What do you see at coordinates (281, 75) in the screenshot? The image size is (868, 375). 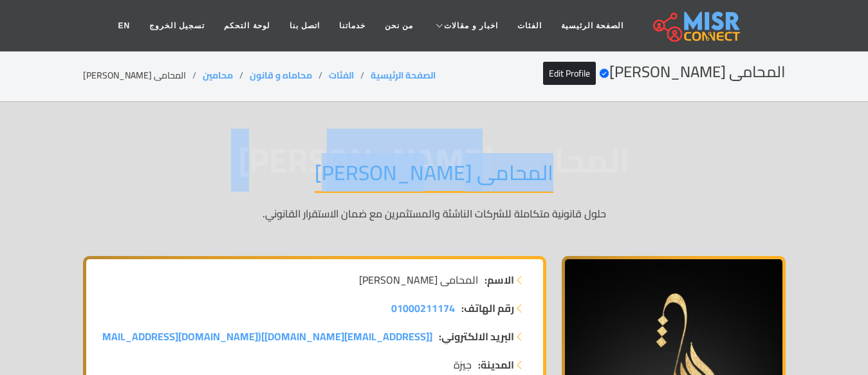 I see `a: محاماه و قانون` at bounding box center [281, 75].